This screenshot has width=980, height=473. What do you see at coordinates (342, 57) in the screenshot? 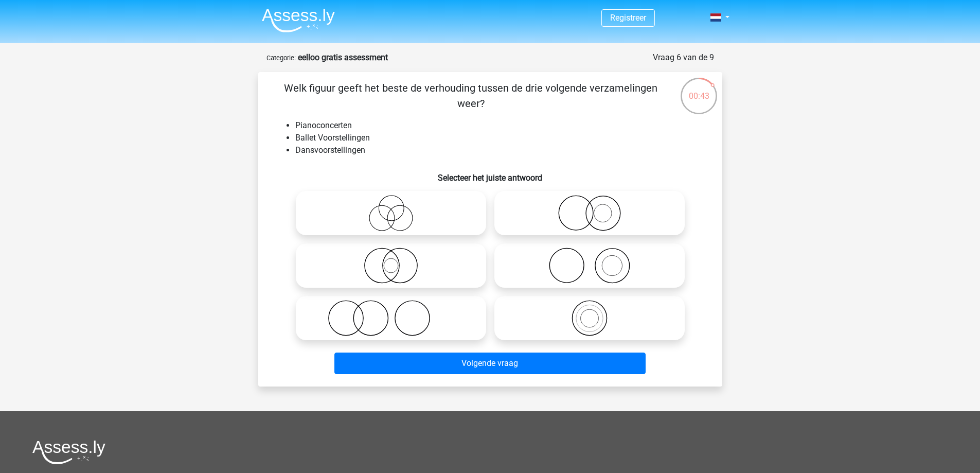
I see `strong: eelloo gratis assessment` at bounding box center [342, 57].